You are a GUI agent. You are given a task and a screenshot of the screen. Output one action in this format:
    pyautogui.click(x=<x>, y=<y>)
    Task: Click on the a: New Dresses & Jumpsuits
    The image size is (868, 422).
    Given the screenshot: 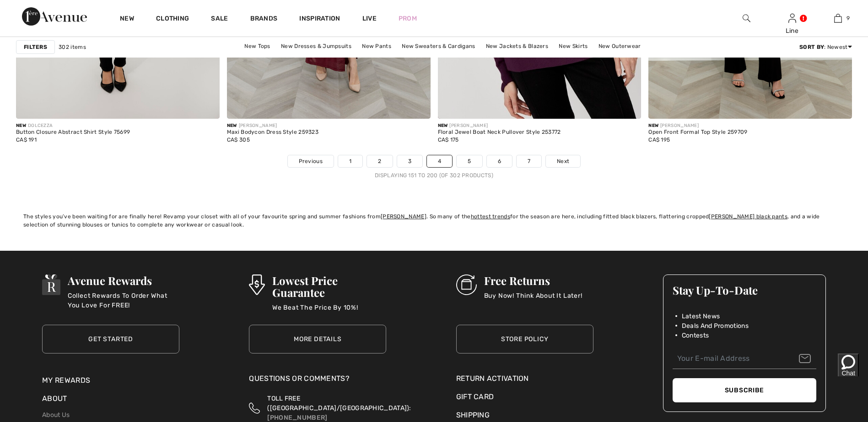 What is the action you would take?
    pyautogui.click(x=316, y=46)
    